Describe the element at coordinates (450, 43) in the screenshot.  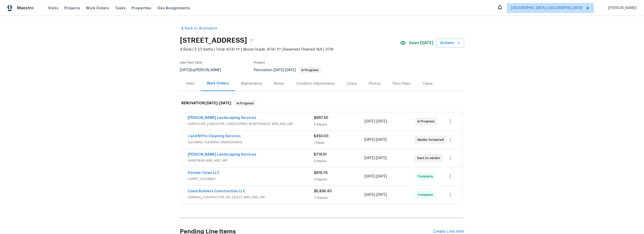
I see `span: Actions` at that location.